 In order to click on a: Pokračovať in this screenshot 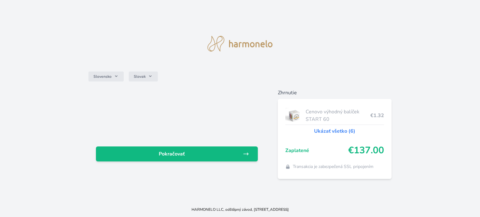, I will do `click(177, 154)`.